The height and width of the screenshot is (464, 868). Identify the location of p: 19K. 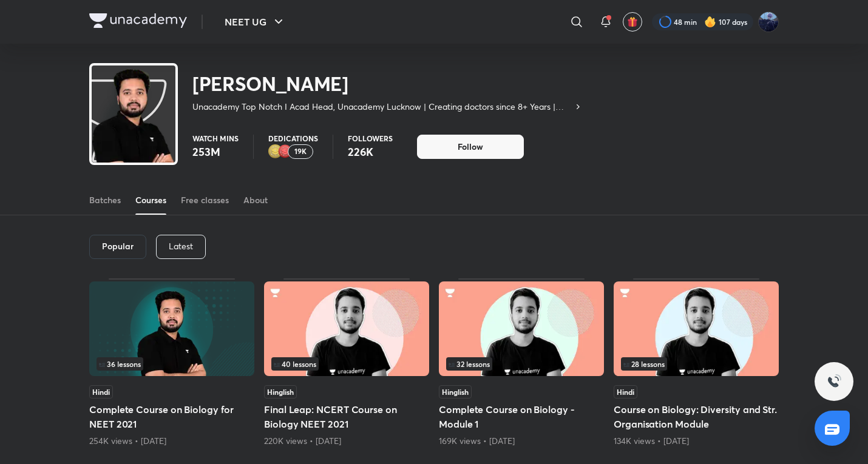
(300, 152).